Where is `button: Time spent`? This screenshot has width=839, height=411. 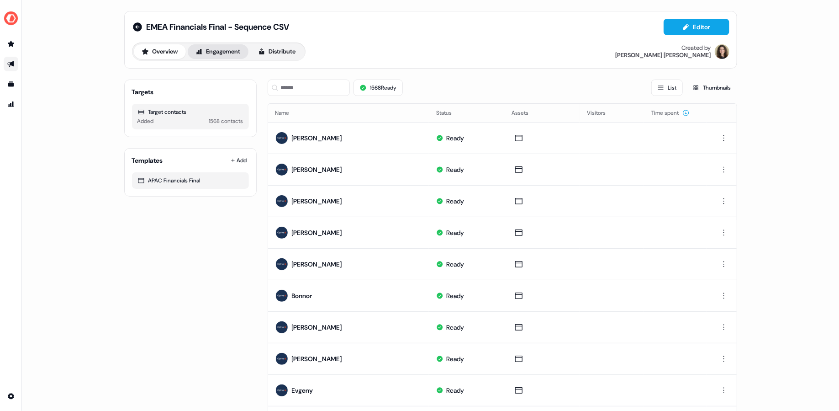 button: Time spent is located at coordinates (671, 113).